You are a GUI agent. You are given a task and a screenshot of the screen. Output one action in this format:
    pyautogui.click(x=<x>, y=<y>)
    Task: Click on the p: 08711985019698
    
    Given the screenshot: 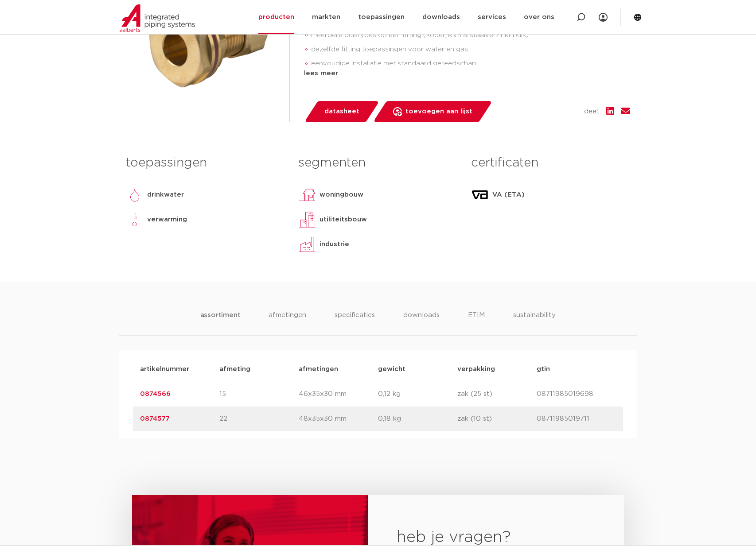 What is the action you would take?
    pyautogui.click(x=576, y=395)
    